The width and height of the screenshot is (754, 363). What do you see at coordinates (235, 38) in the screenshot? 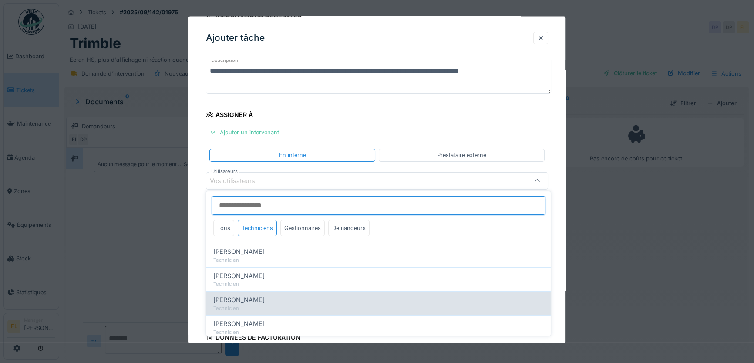
I see `h3: Ajouter tâche` at bounding box center [235, 38].